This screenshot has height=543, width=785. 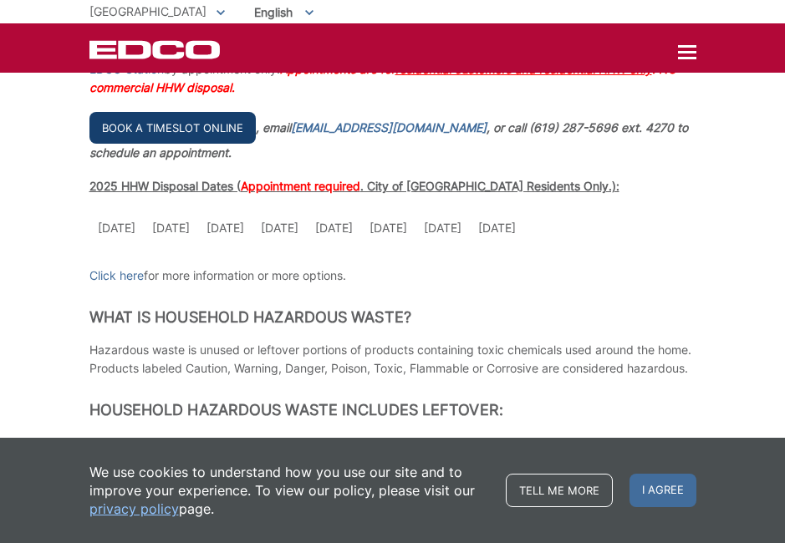 I want to click on a: Tell me more, so click(x=559, y=491).